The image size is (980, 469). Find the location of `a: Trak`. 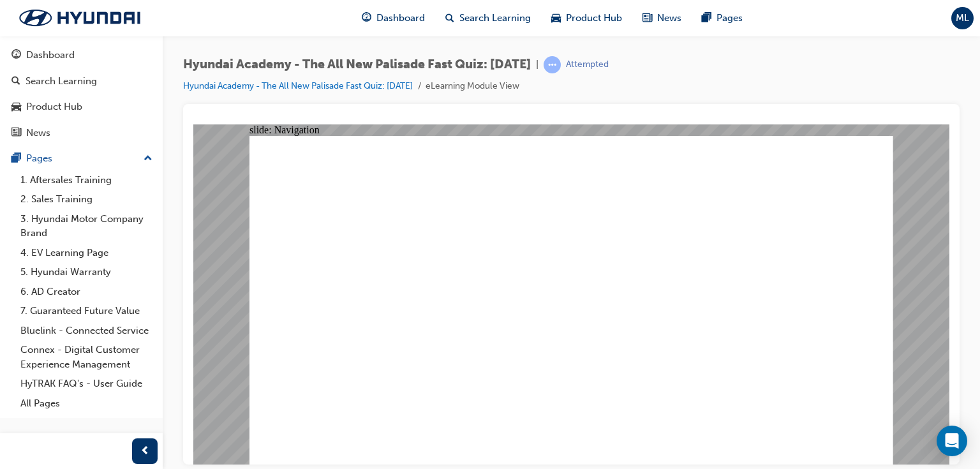

a: Trak is located at coordinates (79, 18).